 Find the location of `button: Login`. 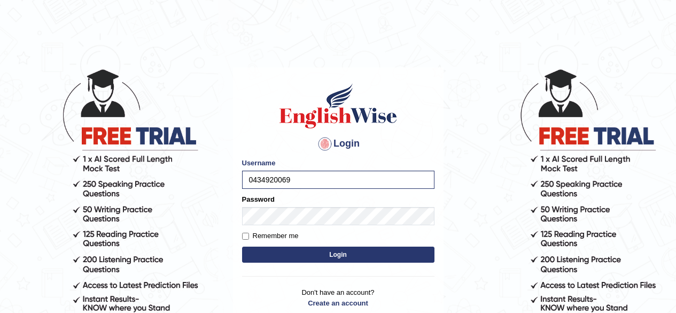

button: Login is located at coordinates (338, 254).